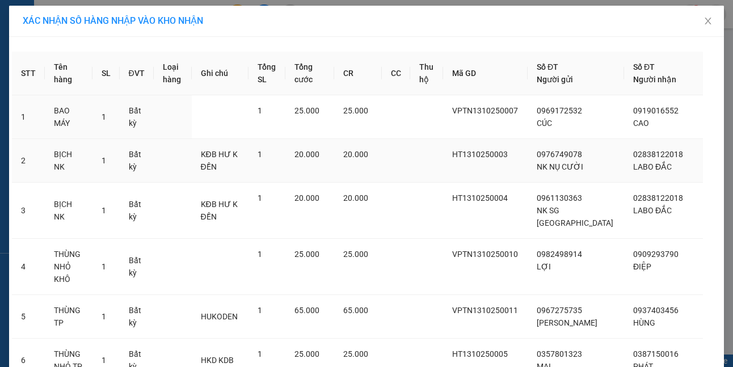 The width and height of the screenshot is (733, 367). Describe the element at coordinates (28, 317) in the screenshot. I see `td: 5` at that location.